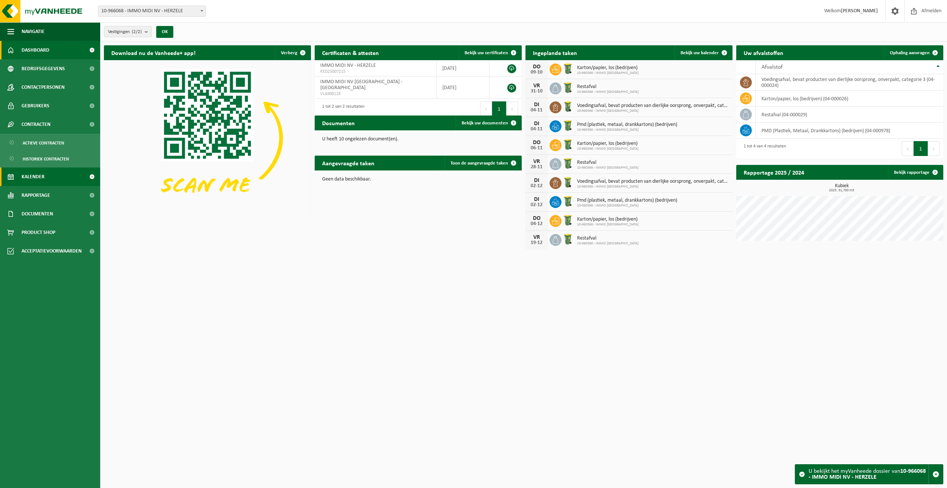  What do you see at coordinates (36, 195) in the screenshot?
I see `span: Rapportage` at bounding box center [36, 195].